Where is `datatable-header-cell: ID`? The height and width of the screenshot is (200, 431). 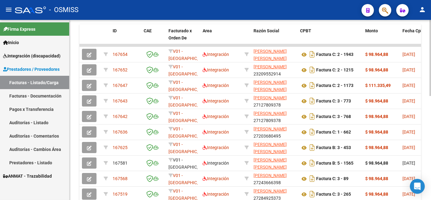
datatable-header-cell: ID is located at coordinates (126, 38).